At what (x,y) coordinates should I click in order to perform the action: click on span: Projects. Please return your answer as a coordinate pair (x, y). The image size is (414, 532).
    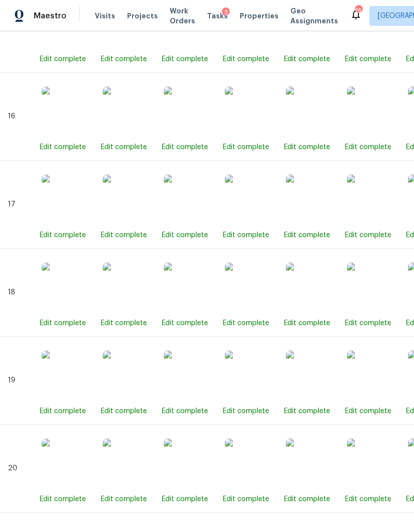
    Looking at the image, I should click on (143, 16).